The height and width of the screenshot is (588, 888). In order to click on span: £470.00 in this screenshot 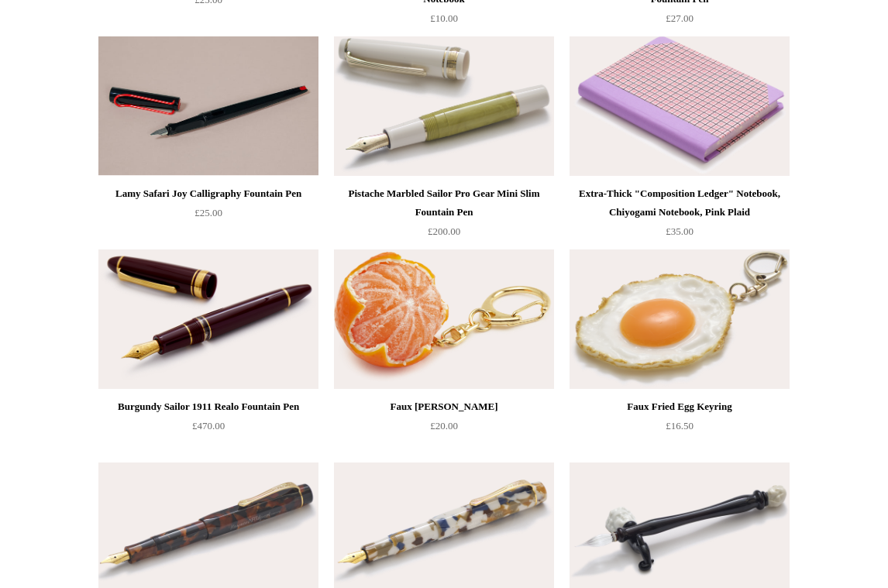, I will do `click(208, 425)`.